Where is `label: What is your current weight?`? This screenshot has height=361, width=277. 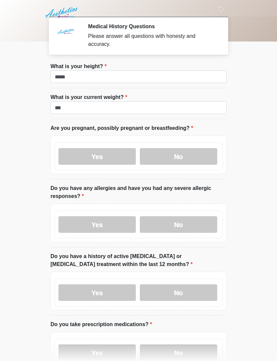 label: What is your current weight? is located at coordinates (89, 97).